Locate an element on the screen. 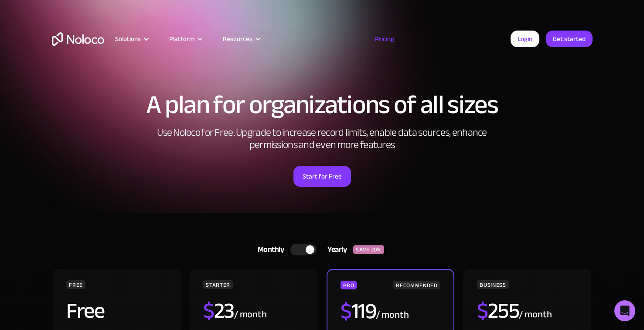  a: Start for Free is located at coordinates (322, 176).